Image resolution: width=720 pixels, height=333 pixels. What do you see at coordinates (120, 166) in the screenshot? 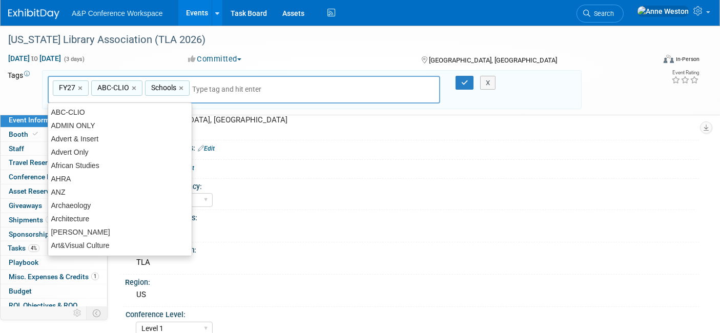
I see `div: African Studies` at bounding box center [120, 166].